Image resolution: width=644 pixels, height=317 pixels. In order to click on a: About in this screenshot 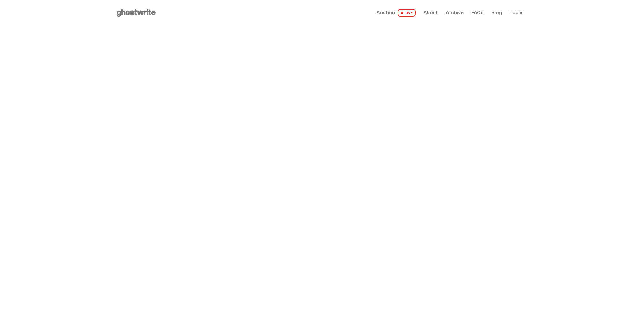, I will do `click(431, 12)`.